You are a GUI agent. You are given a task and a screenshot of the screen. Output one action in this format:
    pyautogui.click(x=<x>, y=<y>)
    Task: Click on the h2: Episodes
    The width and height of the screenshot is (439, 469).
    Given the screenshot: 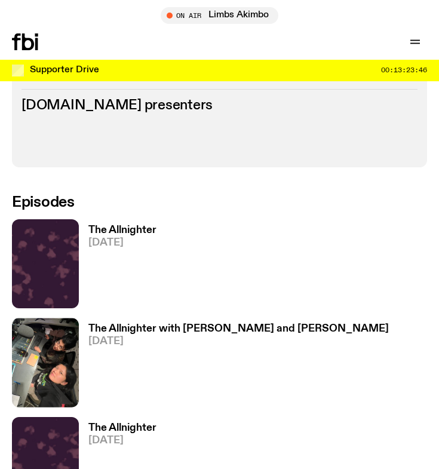 What is the action you would take?
    pyautogui.click(x=219, y=202)
    